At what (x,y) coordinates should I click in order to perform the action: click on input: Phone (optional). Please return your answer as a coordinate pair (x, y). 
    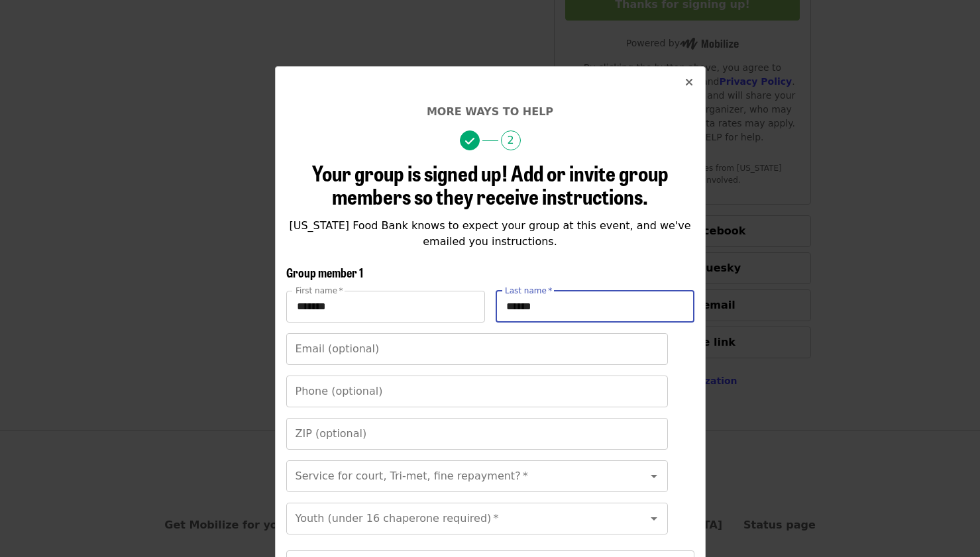
    Looking at the image, I should click on (477, 391).